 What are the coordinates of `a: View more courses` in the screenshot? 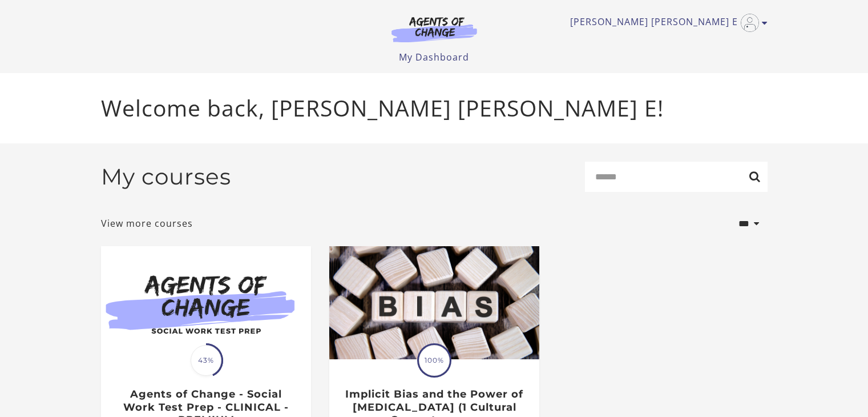 It's located at (147, 223).